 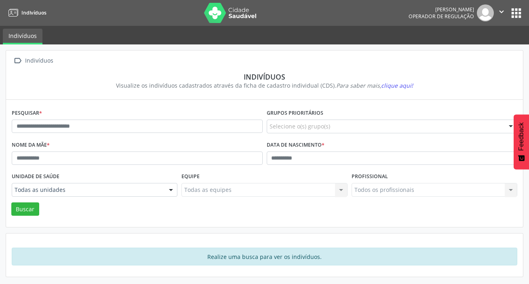 I want to click on label: Nome da mãe, so click(x=31, y=145).